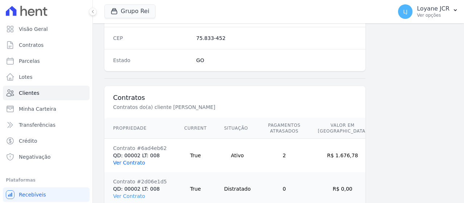 The height and width of the screenshot is (203, 464). I want to click on button: LJ Loyane JCR Ver opções, so click(428, 12).